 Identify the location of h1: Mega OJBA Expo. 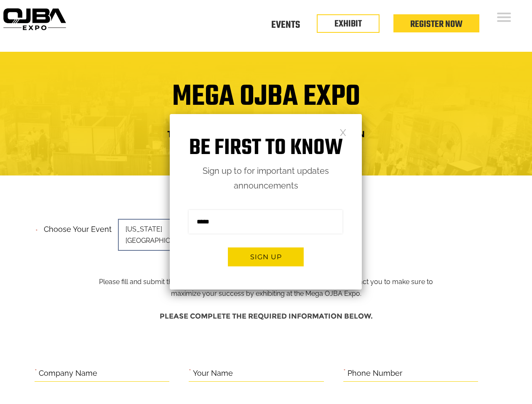
(266, 102).